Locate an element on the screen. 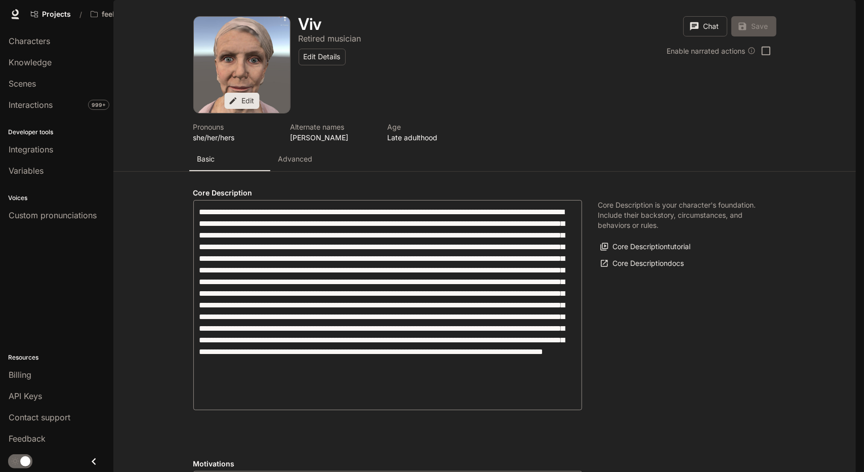 The image size is (864, 472). p: Core Description is your character's foundation. Include their backstory, circumstances, and beha... is located at coordinates (679, 215).